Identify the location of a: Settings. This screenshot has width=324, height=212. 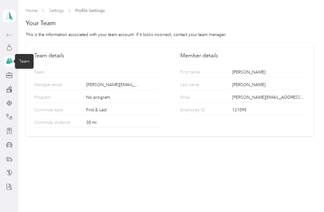
(56, 11).